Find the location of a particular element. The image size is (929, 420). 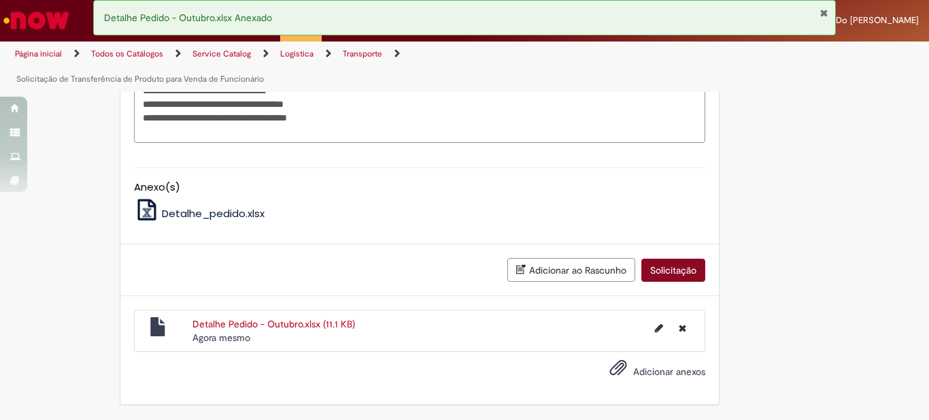

button: Editar nome de arquivo Detalhe Pedido - Outubro.xlsx is located at coordinates (659, 328).